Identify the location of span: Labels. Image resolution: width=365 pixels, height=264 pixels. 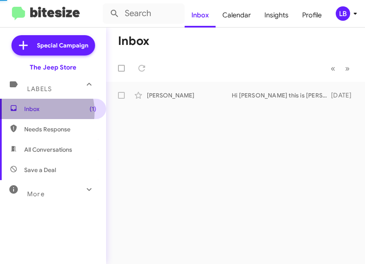
(39, 89).